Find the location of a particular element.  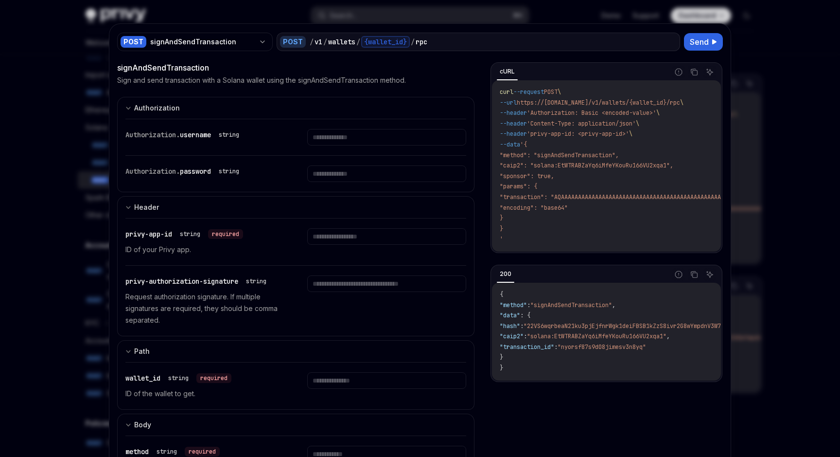

span: curl is located at coordinates (507, 92).